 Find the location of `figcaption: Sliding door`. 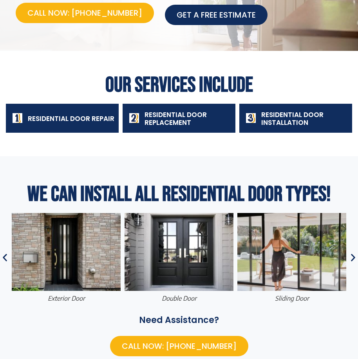

figcaption: Sliding door is located at coordinates (291, 298).